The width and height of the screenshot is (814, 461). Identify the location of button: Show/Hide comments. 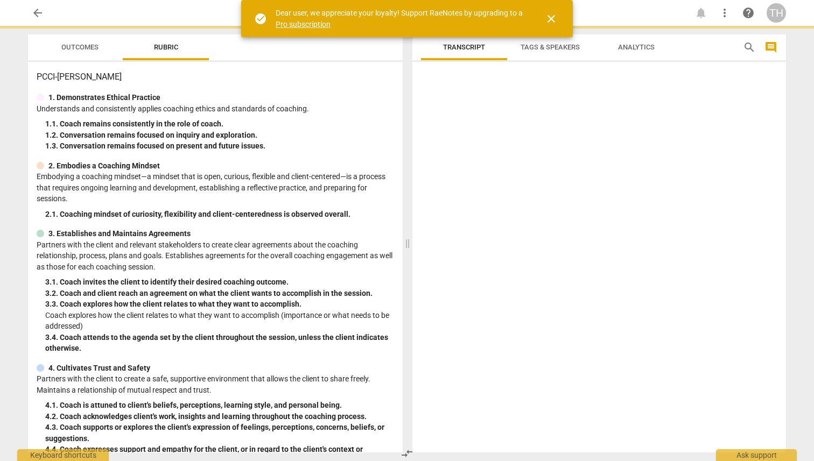
(771, 47).